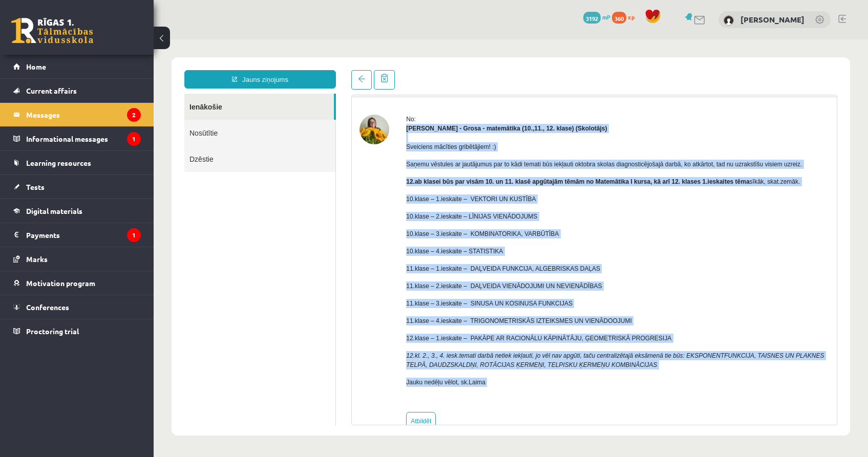  I want to click on a: Home, so click(77, 66).